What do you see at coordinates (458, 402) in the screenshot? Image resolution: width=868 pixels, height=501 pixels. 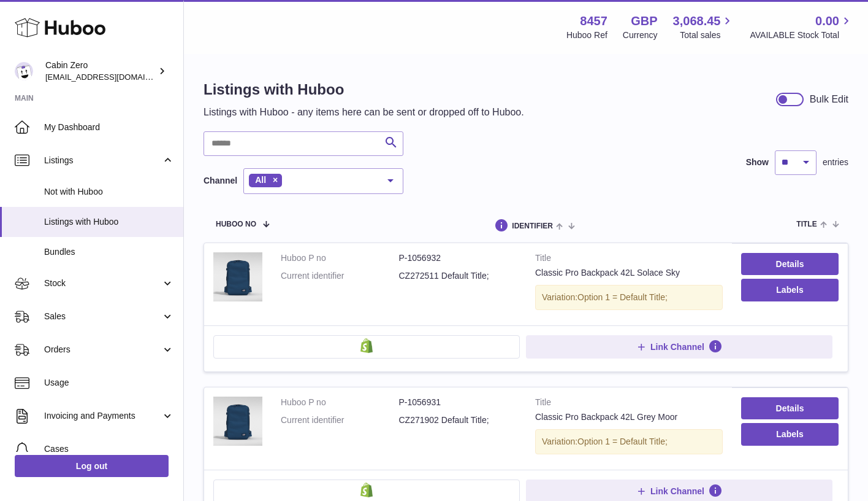 I see `dd: P-1056931` at bounding box center [458, 402].